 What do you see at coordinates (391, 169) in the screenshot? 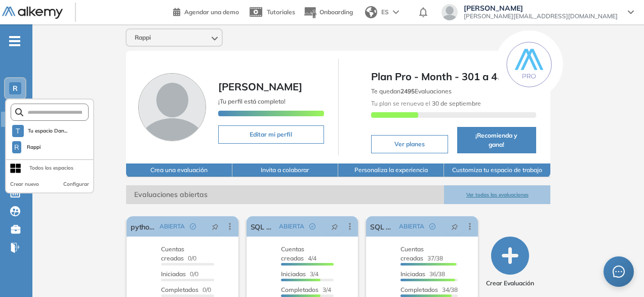
I see `button: Personaliza la experiencia` at bounding box center [391, 169].